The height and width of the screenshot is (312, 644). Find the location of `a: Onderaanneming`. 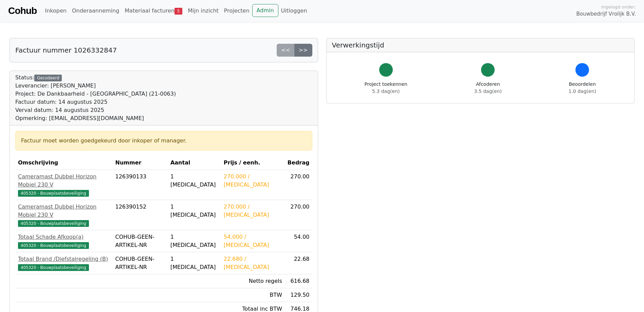

a: Onderaanneming is located at coordinates (95, 11).